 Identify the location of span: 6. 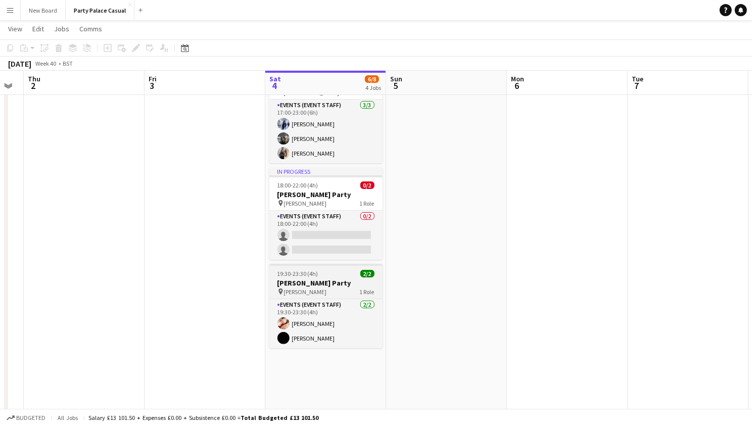
(517, 85).